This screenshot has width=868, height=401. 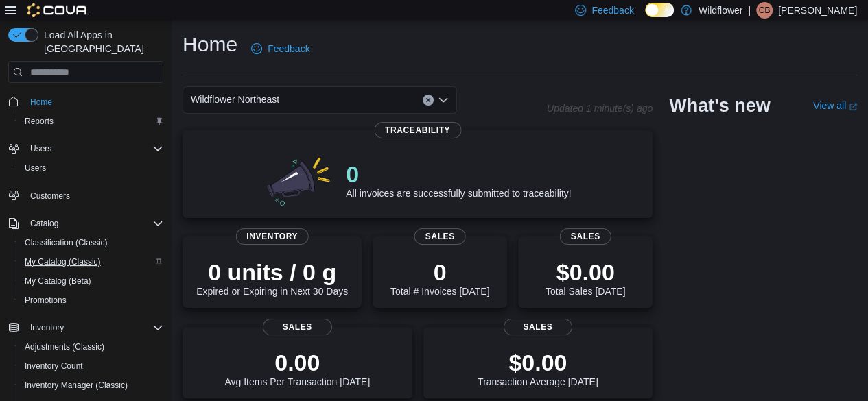 What do you see at coordinates (91, 281) in the screenshot?
I see `button: My Catalog (Beta)` at bounding box center [91, 281].